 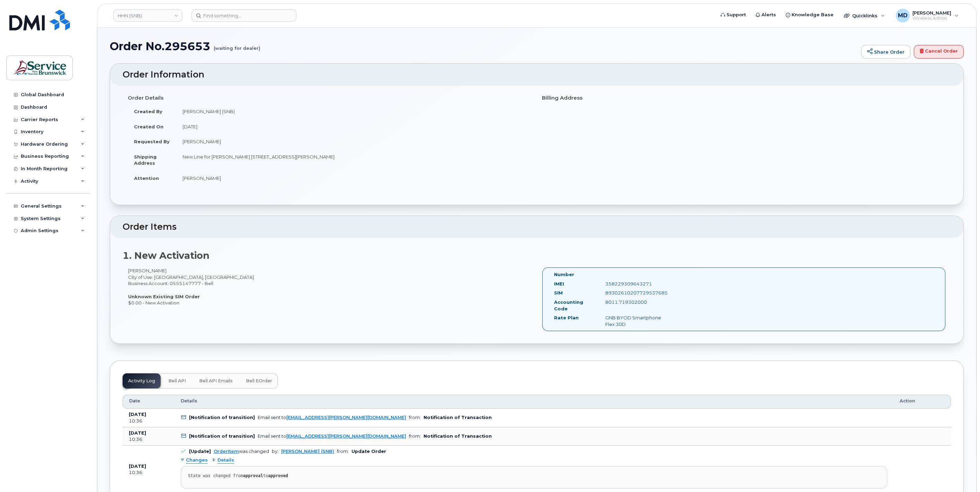 I want to click on div: GNB BYOD Smartphone Flex 30D, so click(x=636, y=321).